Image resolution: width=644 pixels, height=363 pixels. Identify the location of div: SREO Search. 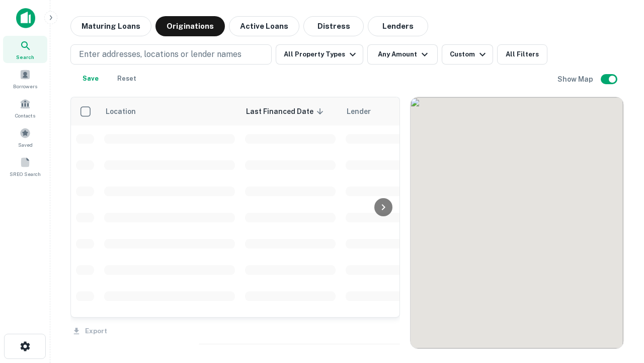
(25, 166).